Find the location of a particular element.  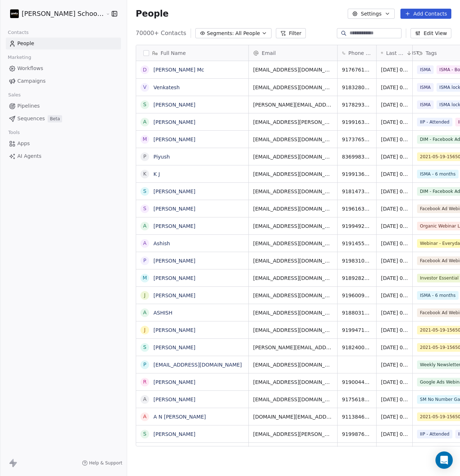

span: Campaigns is located at coordinates (31, 81).